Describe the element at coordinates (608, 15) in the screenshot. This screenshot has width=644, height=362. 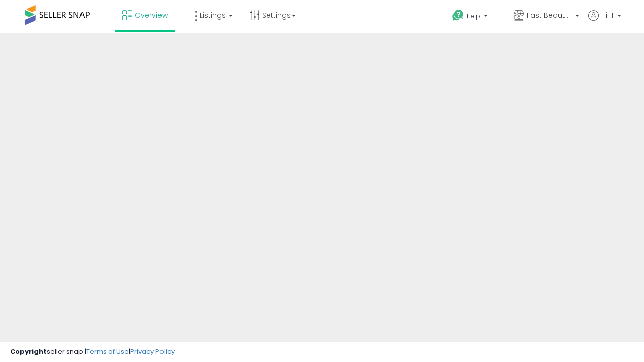
I see `span: Hi IT` at that location.